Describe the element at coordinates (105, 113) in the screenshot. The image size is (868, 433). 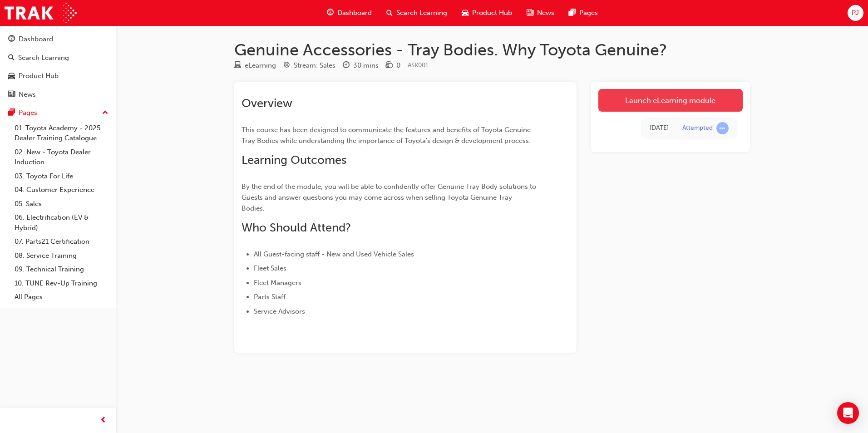
I see `span: up-icon` at that location.